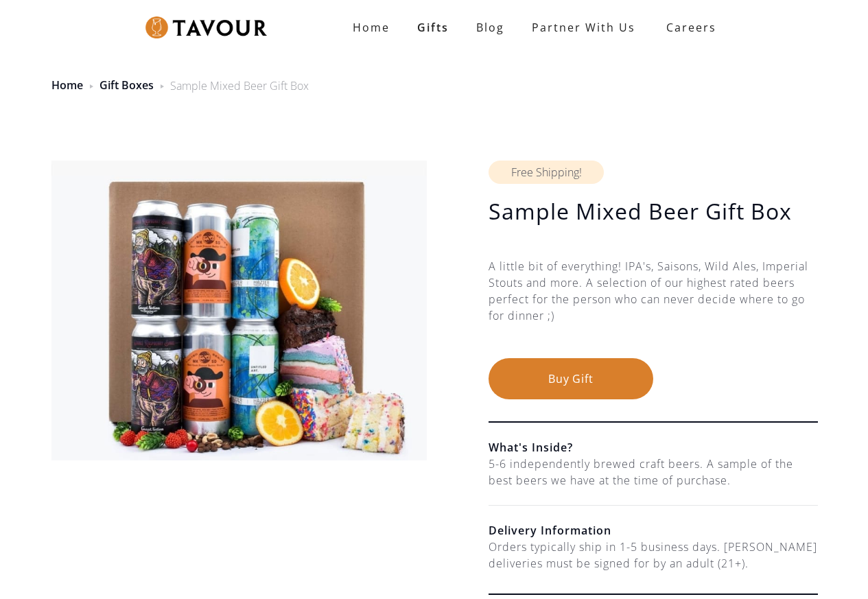 This screenshot has height=599, width=868. I want to click on a: Careers, so click(688, 27).